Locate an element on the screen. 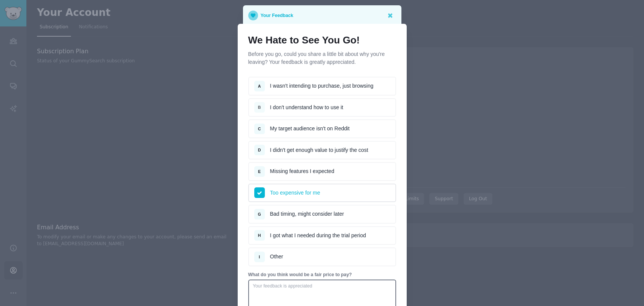 Image resolution: width=644 pixels, height=306 pixels. p: Your Feedback is located at coordinates (277, 15).